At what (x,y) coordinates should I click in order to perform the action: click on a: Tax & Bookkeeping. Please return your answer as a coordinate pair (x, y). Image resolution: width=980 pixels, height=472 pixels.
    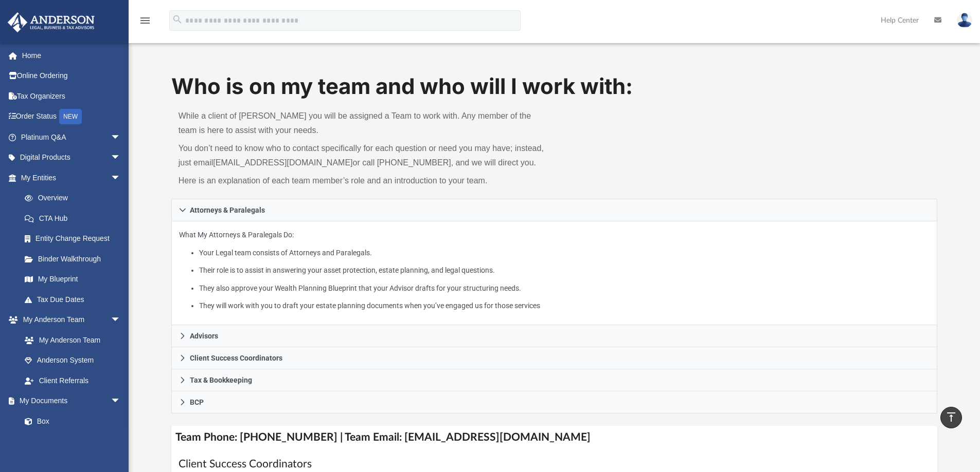
    Looking at the image, I should click on (555, 380).